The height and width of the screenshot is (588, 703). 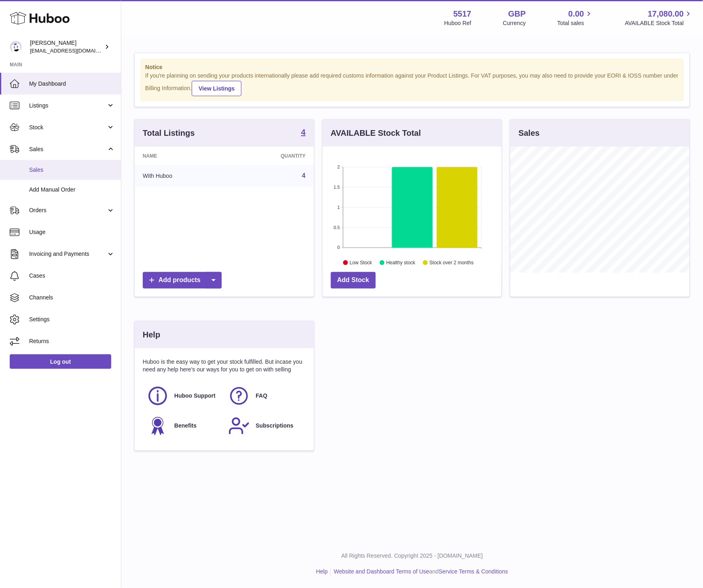 What do you see at coordinates (412, 67) in the screenshot?
I see `strong: Notice` at bounding box center [412, 67].